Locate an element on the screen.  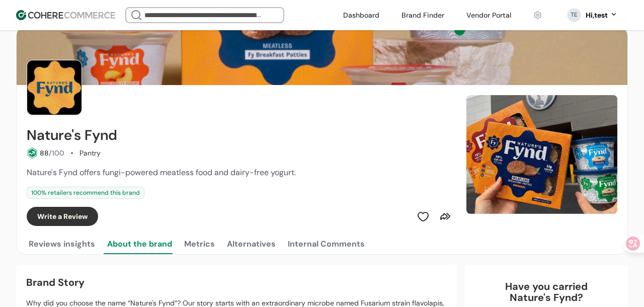
img: Slide 0 is located at coordinates (542, 154).